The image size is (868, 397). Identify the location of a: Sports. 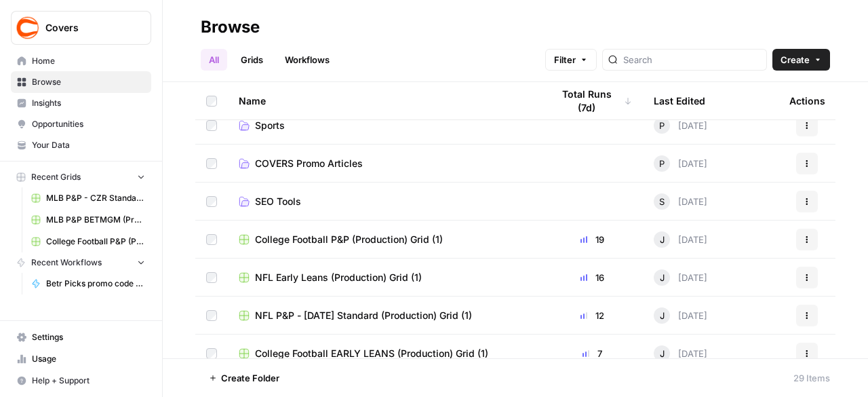
(384, 125).